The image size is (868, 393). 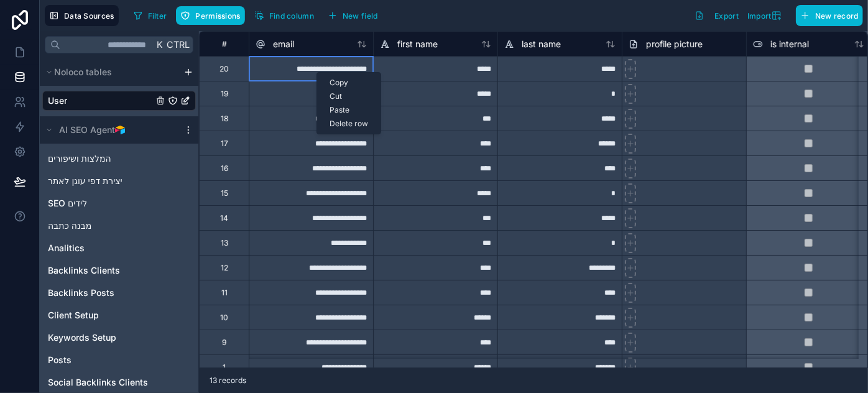 What do you see at coordinates (228, 380) in the screenshot?
I see `span: 13 records` at bounding box center [228, 380].